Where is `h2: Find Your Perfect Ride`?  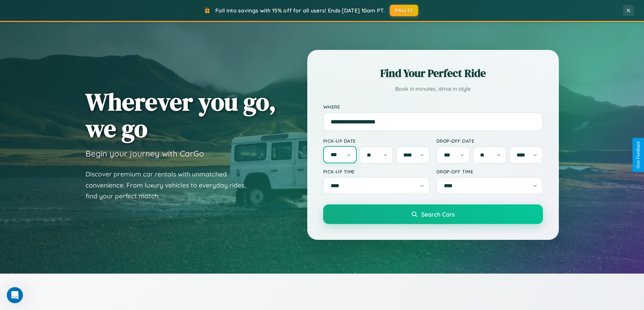
h2: Find Your Perfect Ride is located at coordinates (433, 73).